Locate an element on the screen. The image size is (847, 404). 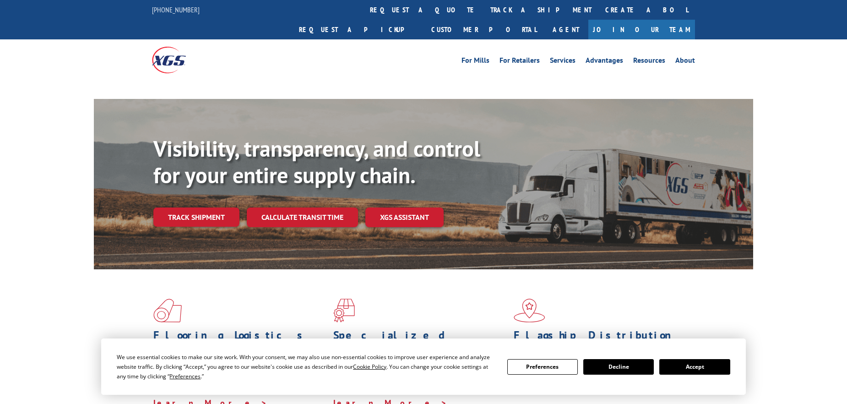
button: Accept is located at coordinates (694, 367).